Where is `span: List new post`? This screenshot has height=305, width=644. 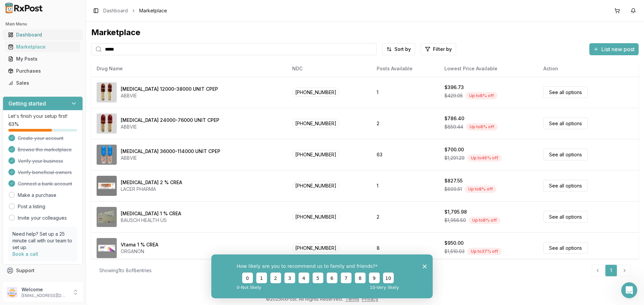
span: List new post is located at coordinates (618, 49).